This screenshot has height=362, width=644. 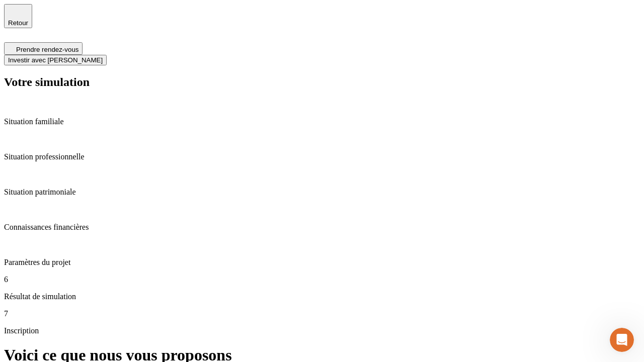 I want to click on p: 7, so click(x=322, y=313).